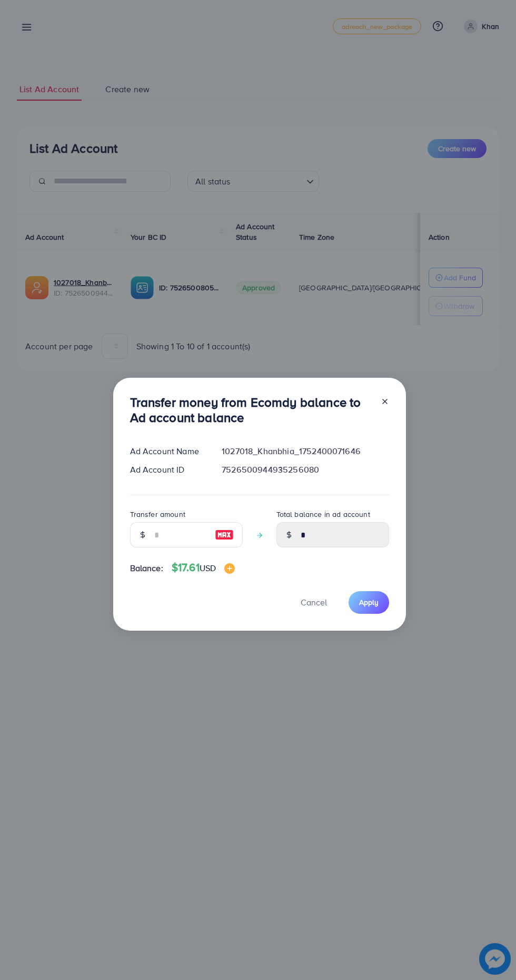 This screenshot has width=516, height=980. Describe the element at coordinates (158, 514) in the screenshot. I see `label: Transfer amount` at that location.